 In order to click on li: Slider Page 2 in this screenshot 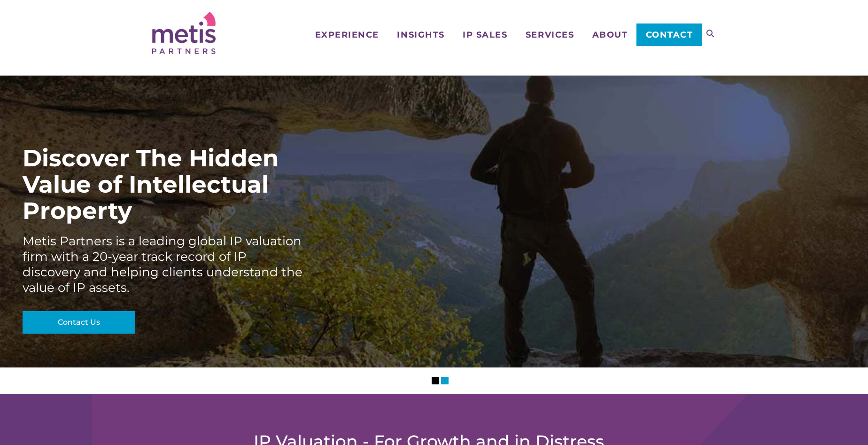, I will do `click(445, 381)`.